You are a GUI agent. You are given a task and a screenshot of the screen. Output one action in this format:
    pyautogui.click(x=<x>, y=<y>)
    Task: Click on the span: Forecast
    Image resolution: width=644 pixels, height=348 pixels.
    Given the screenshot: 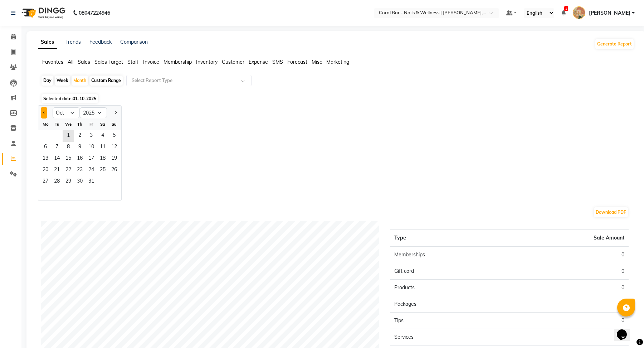 What is the action you would take?
    pyautogui.click(x=297, y=62)
    